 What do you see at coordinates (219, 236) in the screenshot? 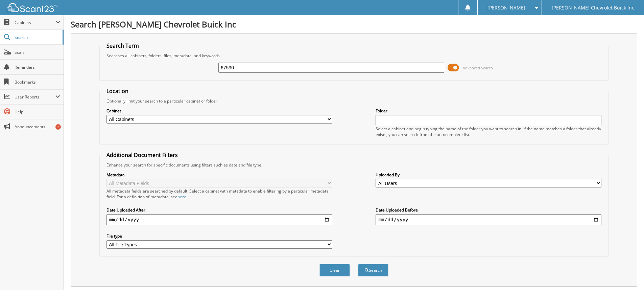
I see `label: File type` at bounding box center [219, 236].